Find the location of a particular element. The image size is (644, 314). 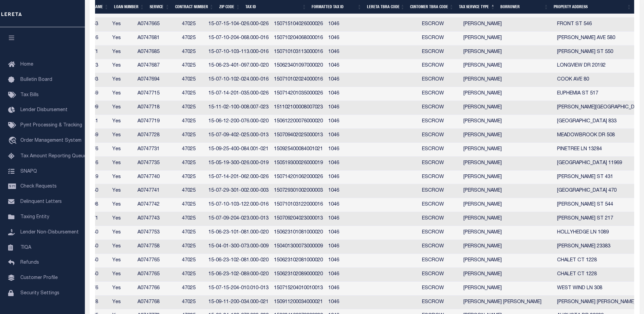

td: 15-07-10-103-122.000-016 is located at coordinates (238, 205).